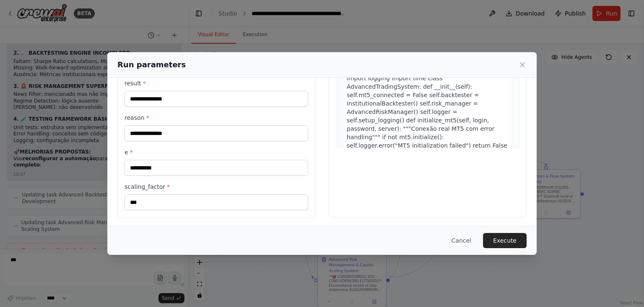 The height and width of the screenshot is (307, 644). What do you see at coordinates (461, 240) in the screenshot?
I see `button: Cancel` at bounding box center [461, 240].